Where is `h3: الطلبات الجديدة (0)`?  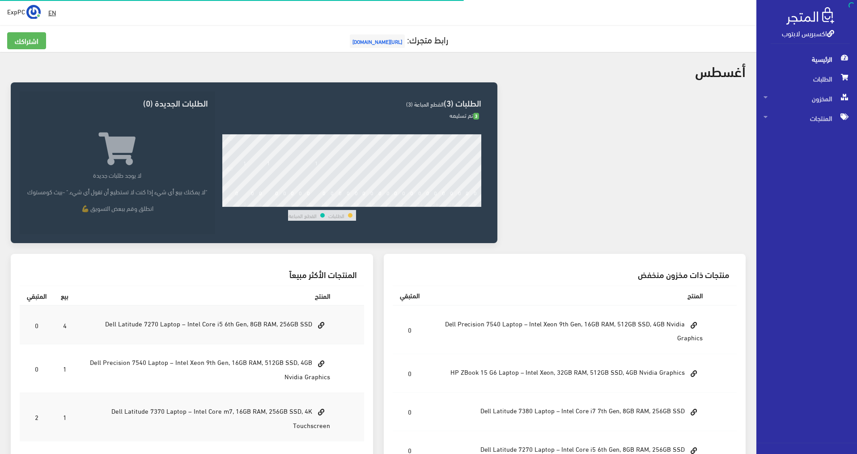 h3: الطلبات الجديدة (0) is located at coordinates (117, 102).